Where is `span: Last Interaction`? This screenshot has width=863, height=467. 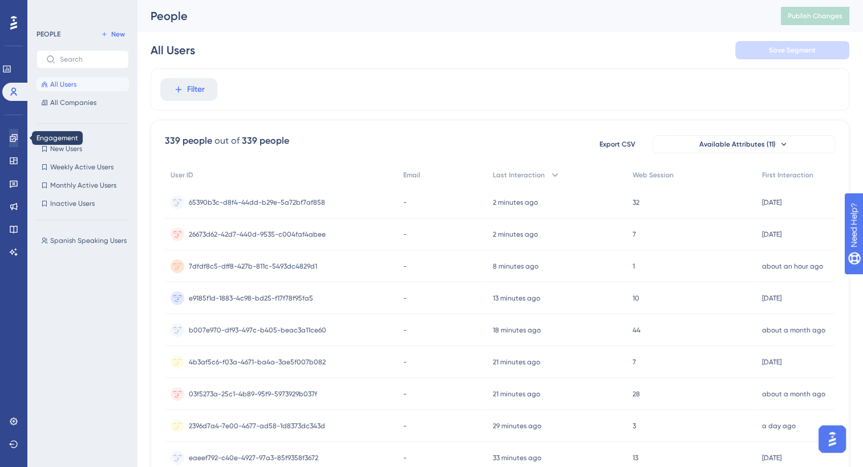 span: Last Interaction is located at coordinates (519, 175).